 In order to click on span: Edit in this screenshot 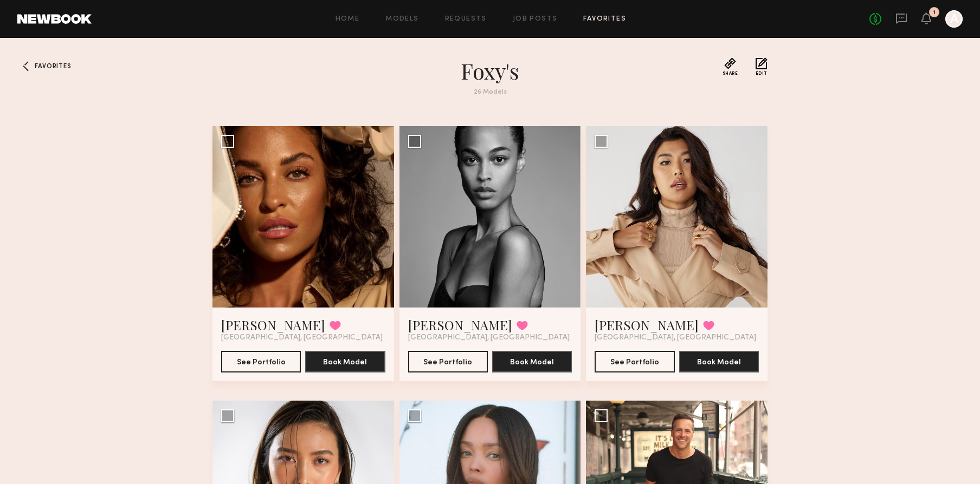, I will do `click(761, 74)`.